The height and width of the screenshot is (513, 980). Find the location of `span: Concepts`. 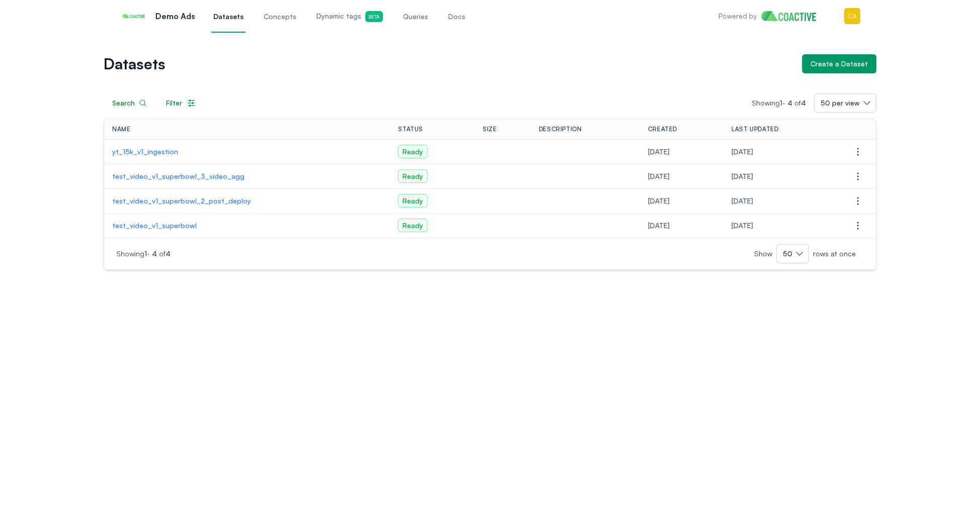

span: Concepts is located at coordinates (280, 17).